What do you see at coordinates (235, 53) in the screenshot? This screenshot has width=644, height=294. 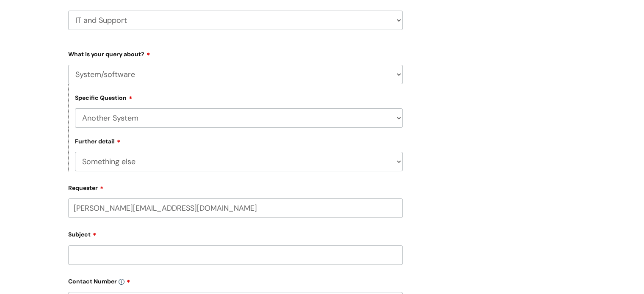 I see `label: What is your query about?` at bounding box center [235, 53].